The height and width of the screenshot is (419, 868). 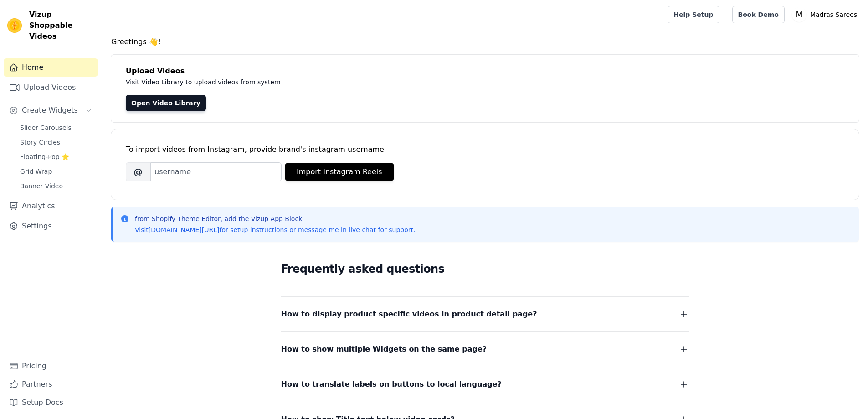 What do you see at coordinates (486, 269) in the screenshot?
I see `h2: Frequently asked questions` at bounding box center [486, 269].